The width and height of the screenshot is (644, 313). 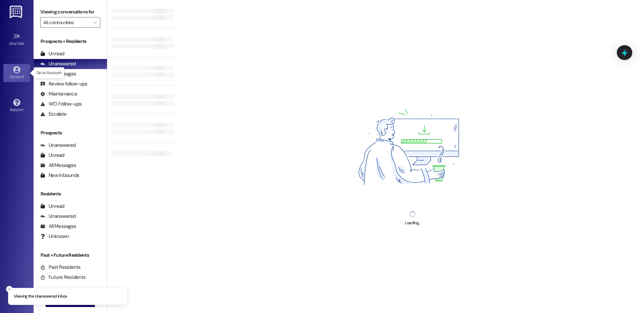 I want to click on div: Escalate, so click(x=53, y=114).